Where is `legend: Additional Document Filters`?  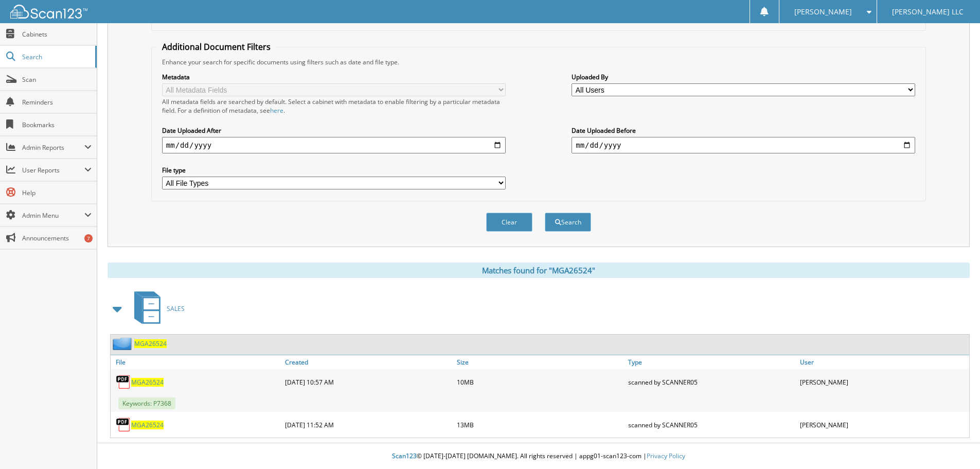
legend: Additional Document Filters is located at coordinates (216, 47).